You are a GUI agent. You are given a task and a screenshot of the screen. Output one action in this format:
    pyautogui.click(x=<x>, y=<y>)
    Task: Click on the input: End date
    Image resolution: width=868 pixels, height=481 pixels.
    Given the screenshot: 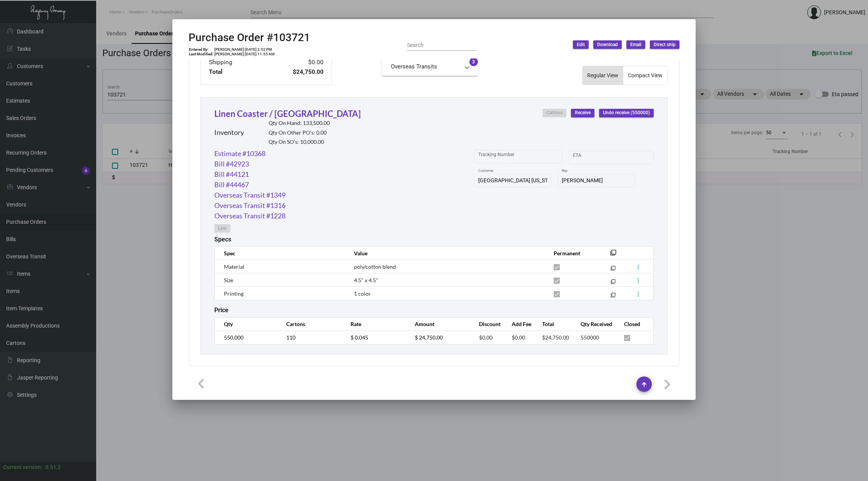 What is the action you would take?
    pyautogui.click(x=622, y=158)
    